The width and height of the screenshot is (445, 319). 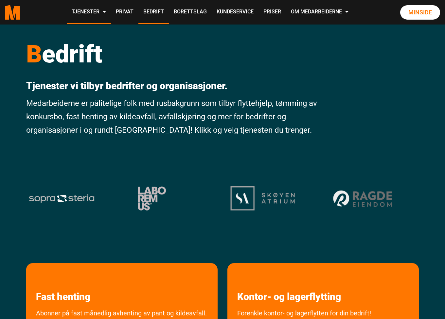 I want to click on img: logo okbnbonwi65nevcbb1i9s8fi7cq4v3pheurk5r3yf4, so click(x=262, y=198).